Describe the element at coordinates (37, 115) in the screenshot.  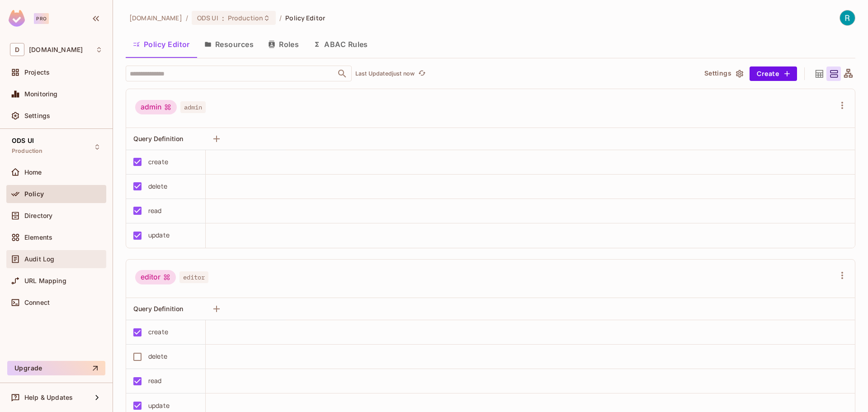
I see `span: Settings` at that location.